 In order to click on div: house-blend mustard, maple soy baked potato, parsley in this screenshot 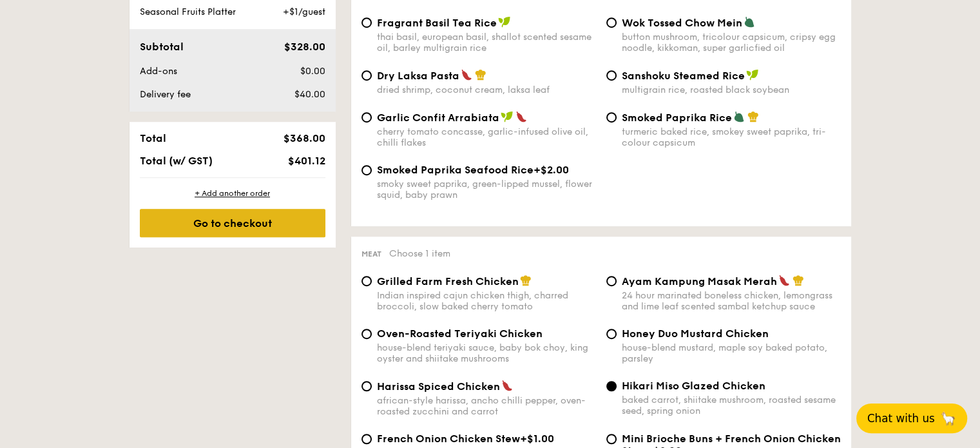, I will do `click(731, 353)`.